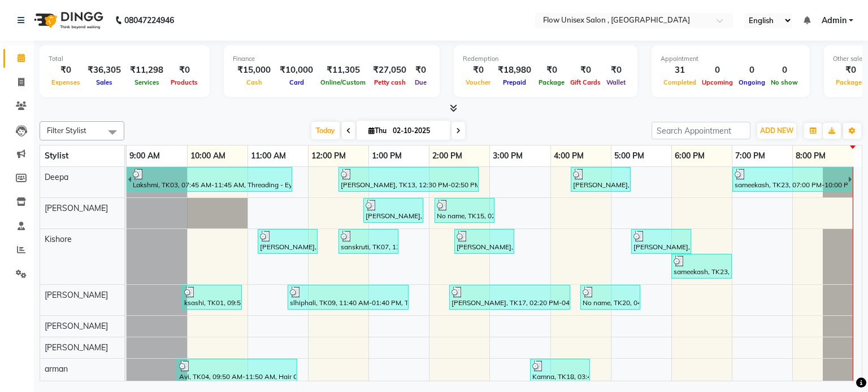  What do you see at coordinates (610, 297) in the screenshot?
I see `div: No name, TK20, 04:30 PM-05:30 PM, For Men -Head Massage - (20 min / 30 min) (₹500)` at bounding box center [610, 297].